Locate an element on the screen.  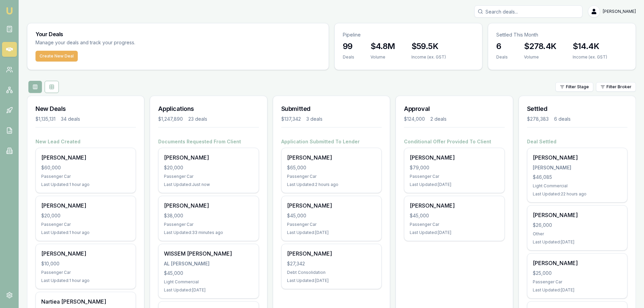
div: $278,383 is located at coordinates (538, 119).